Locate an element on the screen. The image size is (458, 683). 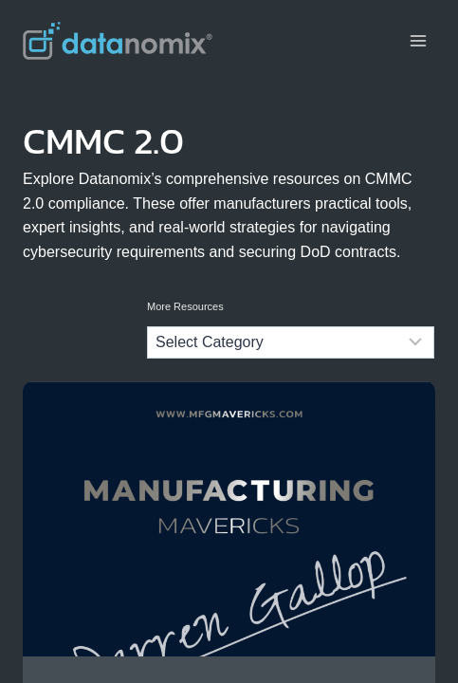
h1: CMMC 2.0 is located at coordinates (228, 140).